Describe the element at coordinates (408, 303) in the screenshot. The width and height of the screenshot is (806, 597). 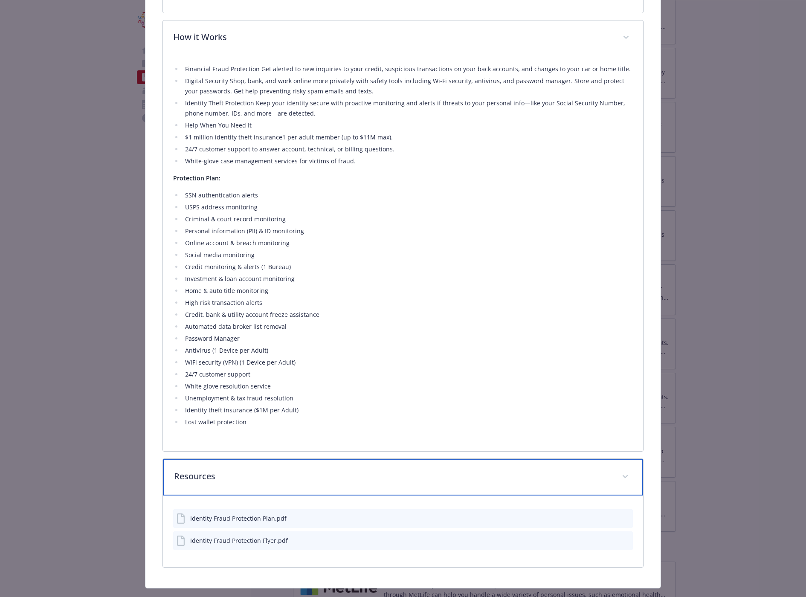
I see `li: High risk transaction alerts` at that location.